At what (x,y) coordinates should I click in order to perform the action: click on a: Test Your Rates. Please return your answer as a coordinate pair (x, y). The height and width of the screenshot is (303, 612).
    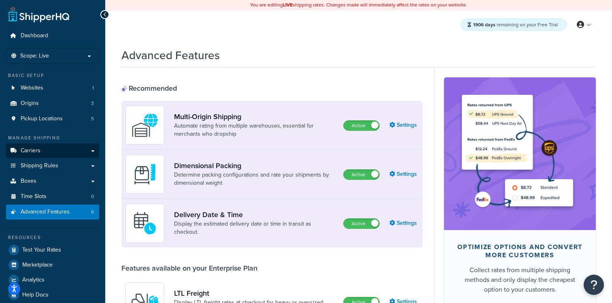
    Looking at the image, I should click on (53, 250).